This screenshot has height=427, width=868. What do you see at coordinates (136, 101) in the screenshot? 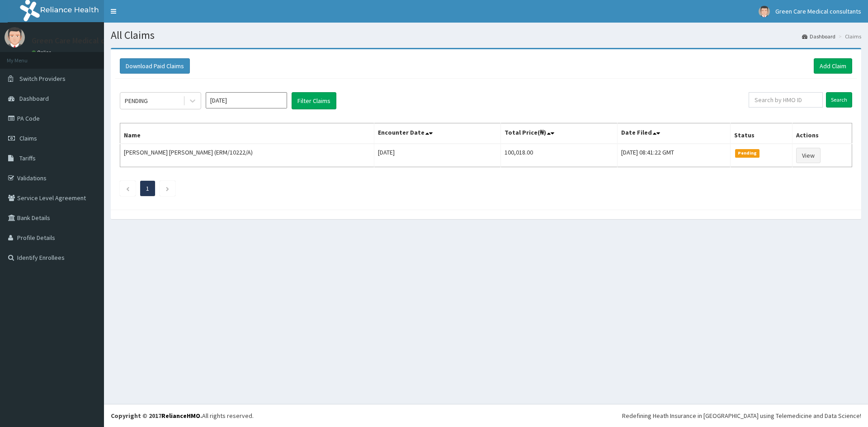
I see `div: PENDING` at bounding box center [136, 101].